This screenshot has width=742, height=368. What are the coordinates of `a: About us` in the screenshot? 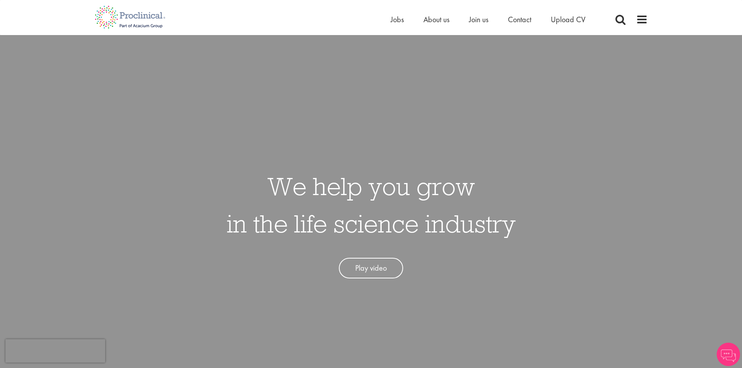 It's located at (436, 19).